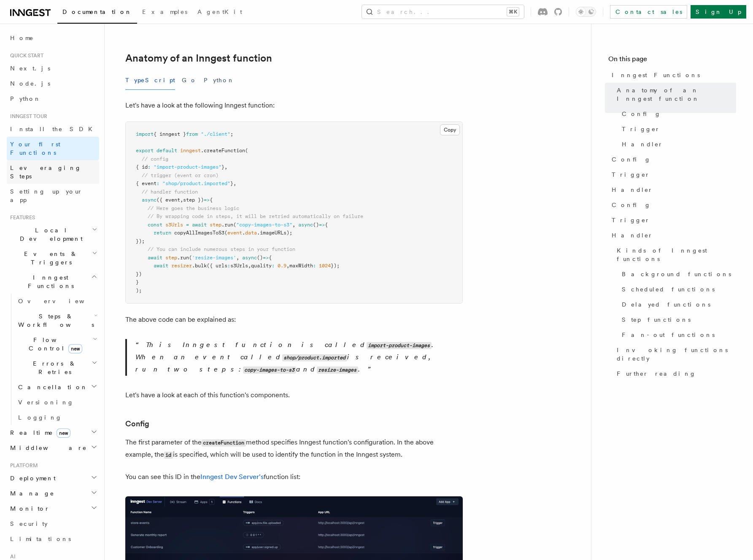 The image size is (753, 560). I want to click on span: quality, so click(261, 266).